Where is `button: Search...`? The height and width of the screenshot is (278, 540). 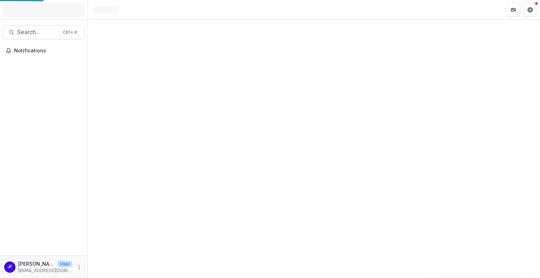 button: Search... is located at coordinates (44, 32).